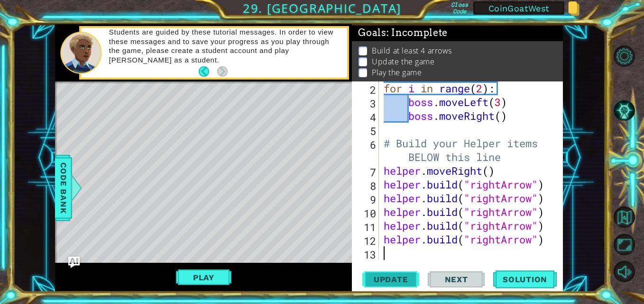 The image size is (644, 304). Describe the element at coordinates (366, 186) in the screenshot. I see `div: 8` at that location.